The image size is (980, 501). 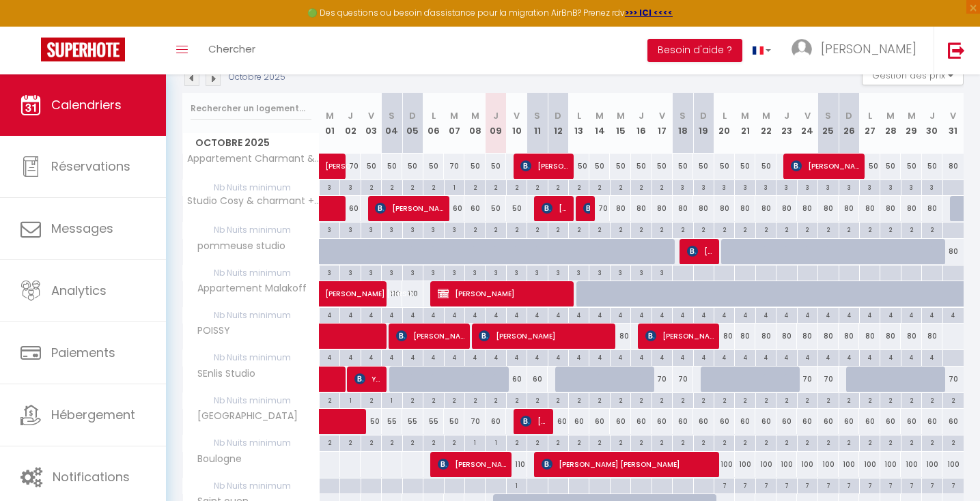 What do you see at coordinates (237, 246) in the screenshot?
I see `span: pommeuse studio` at bounding box center [237, 246].